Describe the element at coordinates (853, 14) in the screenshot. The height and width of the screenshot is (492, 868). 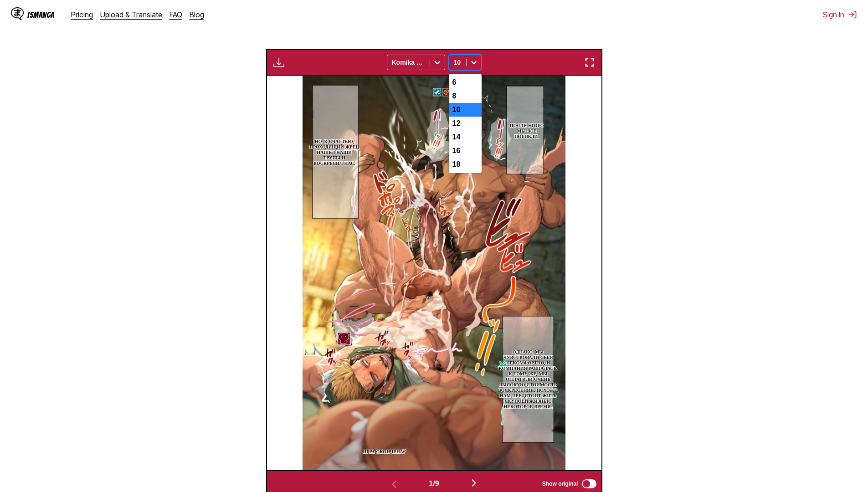
I see `img: Sign out` at that location.